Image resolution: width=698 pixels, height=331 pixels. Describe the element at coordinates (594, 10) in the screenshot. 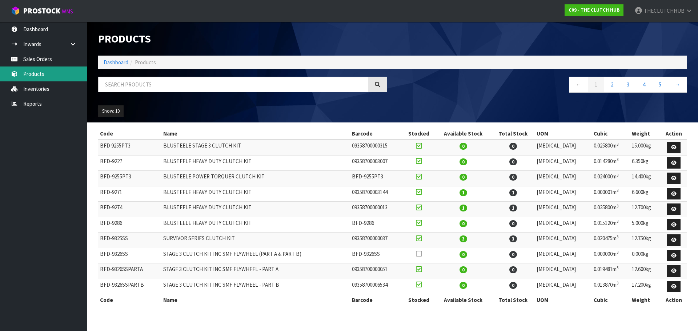

I see `strong: C09 - THE CLUTCH HUB` at that location.